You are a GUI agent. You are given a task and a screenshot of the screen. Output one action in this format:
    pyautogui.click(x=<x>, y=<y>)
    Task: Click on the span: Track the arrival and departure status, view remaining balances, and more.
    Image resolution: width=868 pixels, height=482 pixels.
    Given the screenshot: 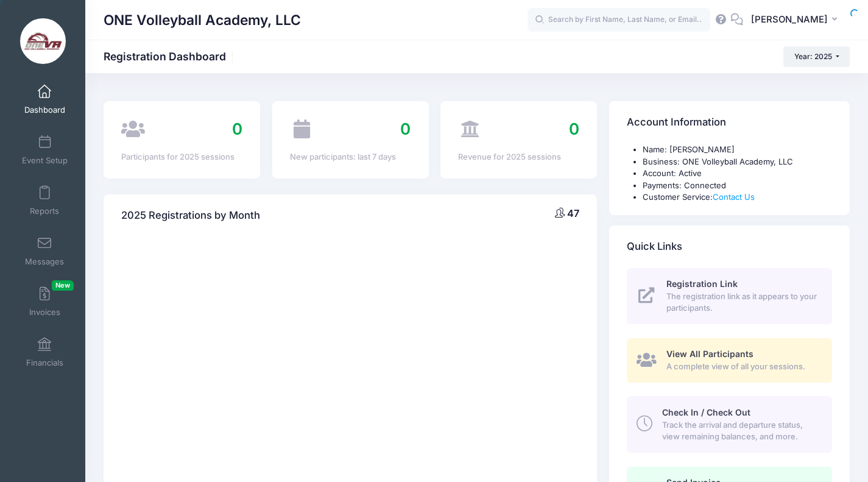 What is the action you would take?
    pyautogui.click(x=740, y=431)
    